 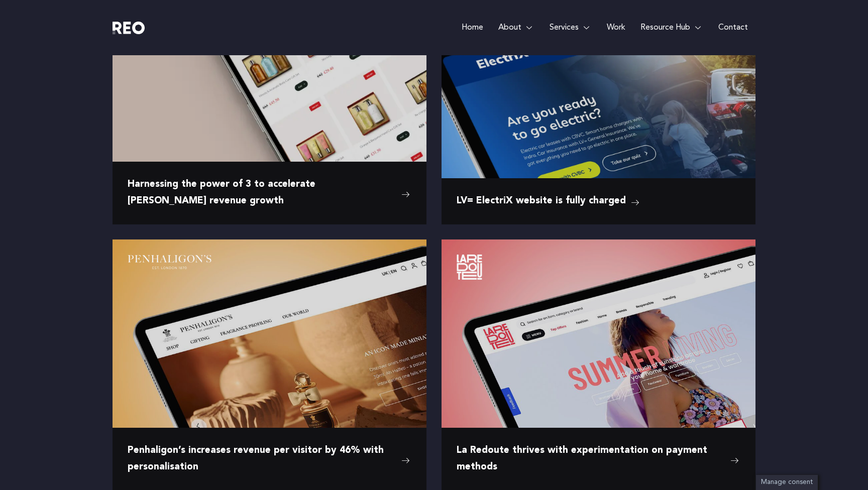 What do you see at coordinates (591, 458) in the screenshot?
I see `span: La Redoute thrives with experimentation on payment methods` at bounding box center [591, 458].